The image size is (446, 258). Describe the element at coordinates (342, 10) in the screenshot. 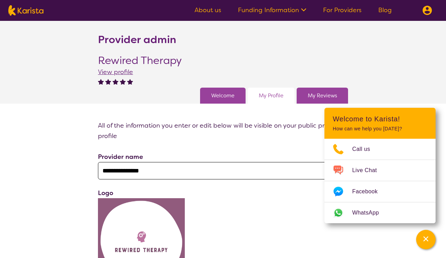

I see `a: For Providers` at that location.